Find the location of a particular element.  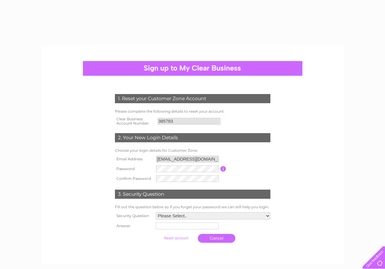

a: Cancel is located at coordinates (216, 238).